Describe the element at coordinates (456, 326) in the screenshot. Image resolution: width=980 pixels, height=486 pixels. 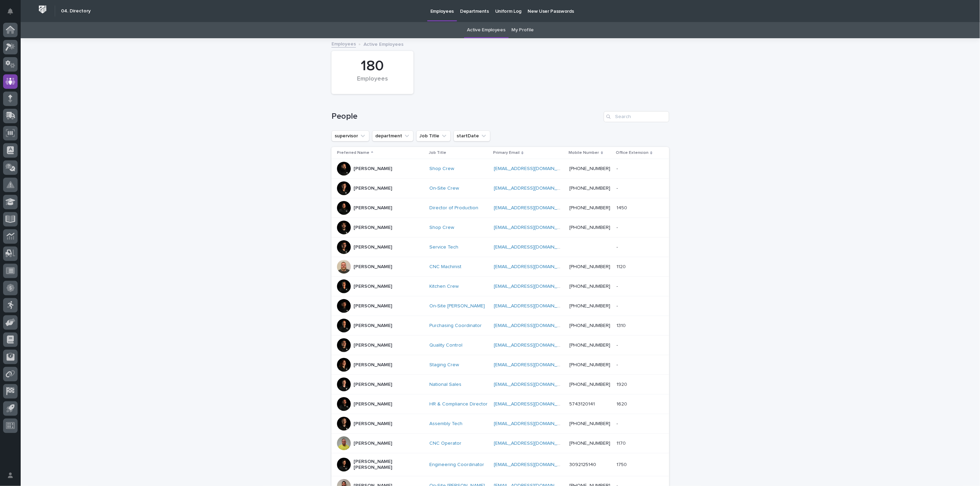
I see `a: Purchasing Coordinator` at that location.